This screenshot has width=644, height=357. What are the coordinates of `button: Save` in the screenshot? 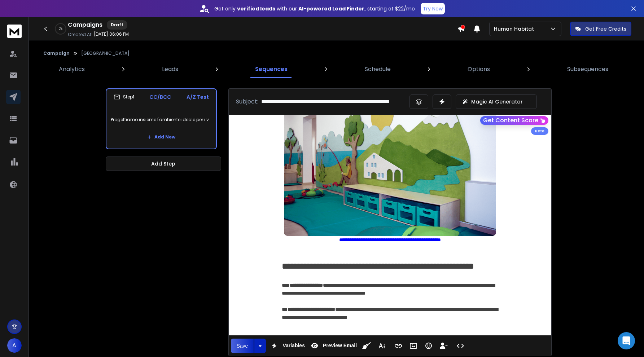 It's located at (242, 346).